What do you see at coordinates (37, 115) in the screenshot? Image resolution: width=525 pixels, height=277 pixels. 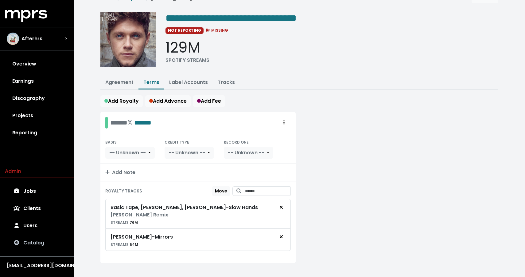 I see `a: Projects` at bounding box center [37, 115].